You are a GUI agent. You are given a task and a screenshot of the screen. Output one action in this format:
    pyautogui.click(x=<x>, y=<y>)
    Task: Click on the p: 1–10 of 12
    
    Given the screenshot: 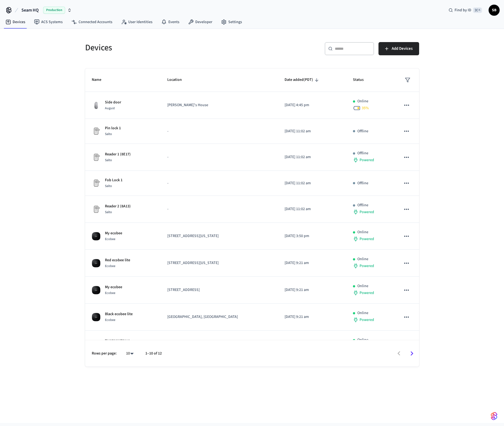 What is the action you would take?
    pyautogui.click(x=154, y=353)
    